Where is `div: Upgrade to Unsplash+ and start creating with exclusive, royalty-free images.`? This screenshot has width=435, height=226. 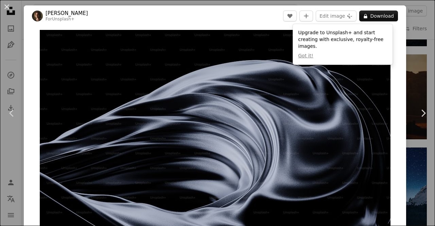
div: Upgrade to Unsplash+ and start creating with exclusive, royalty-free images. is located at coordinates (342, 45).